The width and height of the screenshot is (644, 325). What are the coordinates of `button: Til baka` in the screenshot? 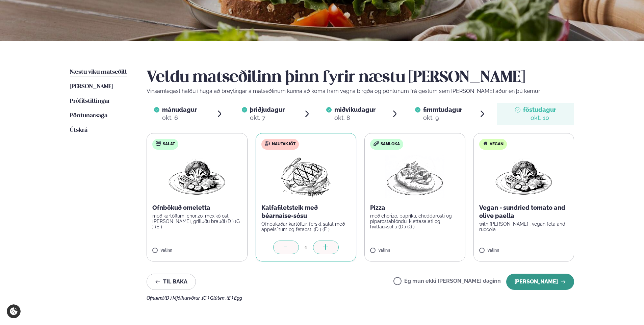 It's located at (171, 282).